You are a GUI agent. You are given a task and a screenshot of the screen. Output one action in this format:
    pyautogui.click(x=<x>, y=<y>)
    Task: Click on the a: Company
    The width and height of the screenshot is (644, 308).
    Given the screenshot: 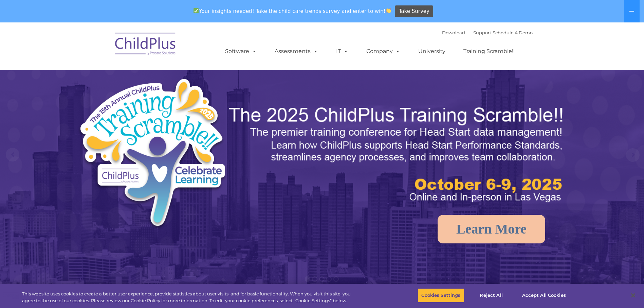 What is the action you would take?
    pyautogui.click(x=383, y=51)
    